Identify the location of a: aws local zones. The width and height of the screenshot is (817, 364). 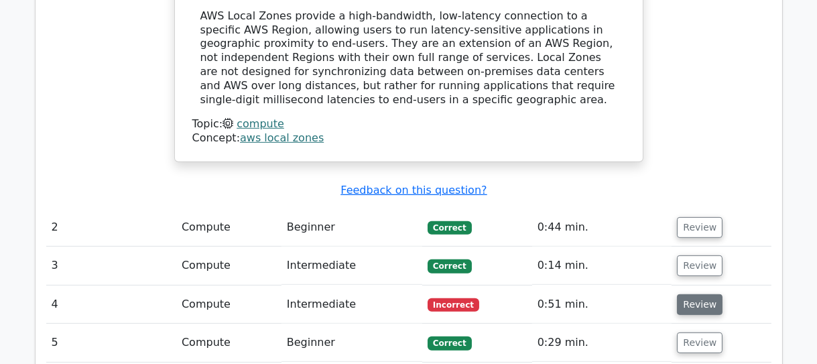
(282, 137).